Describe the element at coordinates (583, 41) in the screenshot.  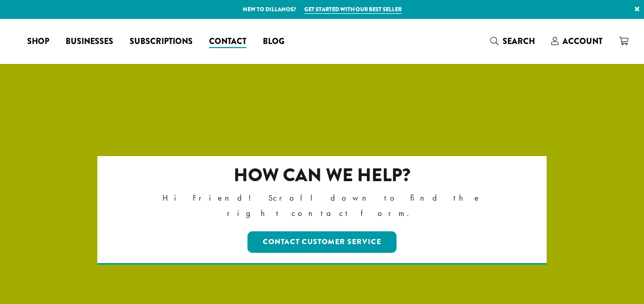
I see `span: Account` at that location.